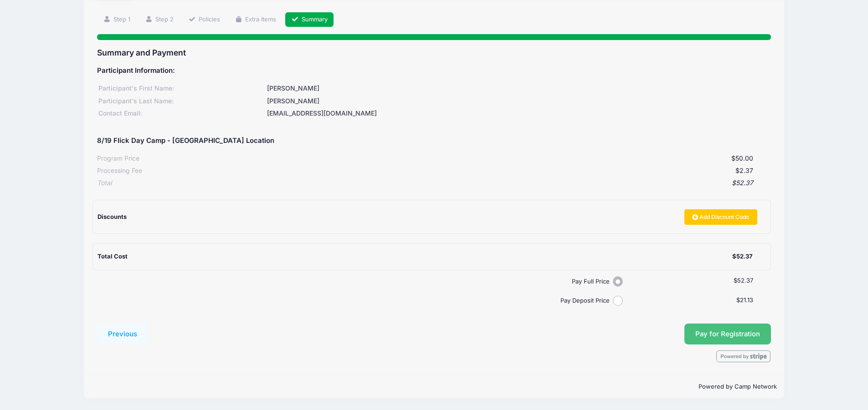 The width and height of the screenshot is (868, 410). Describe the element at coordinates (182, 113) in the screenshot. I see `div: Contact Email:` at that location.